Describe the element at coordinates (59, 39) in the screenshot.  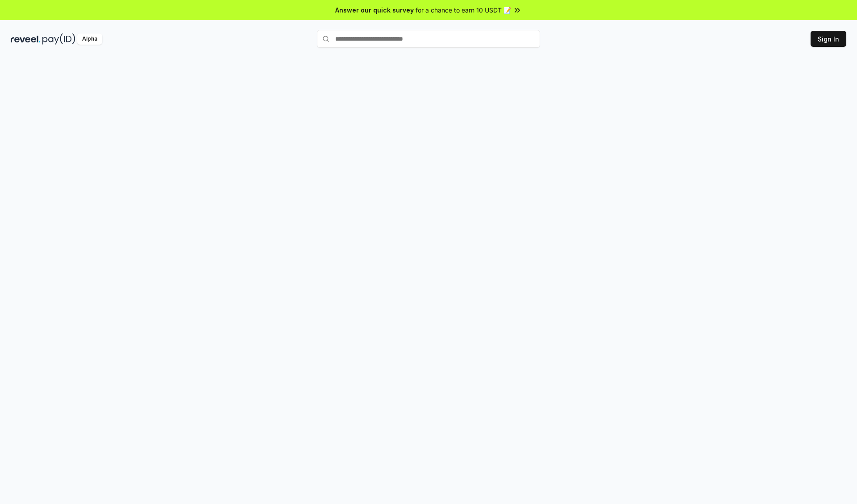
I see `img: pay_id` at that location.